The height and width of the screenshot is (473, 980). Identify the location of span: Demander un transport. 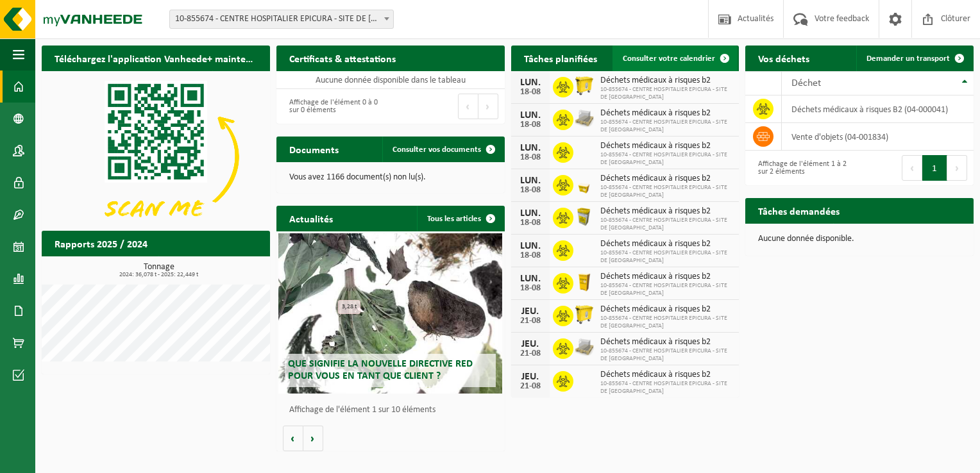
(908, 58).